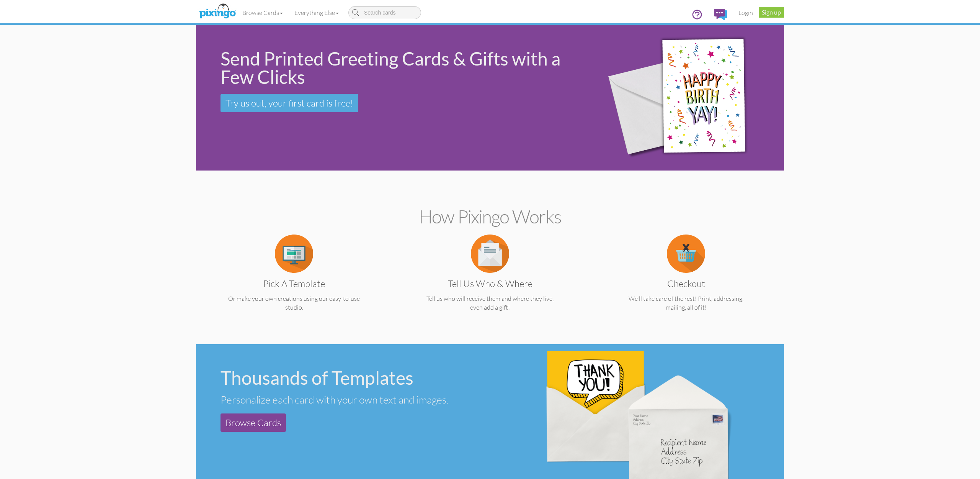 The width and height of the screenshot is (980, 479). Describe the element at coordinates (721, 14) in the screenshot. I see `img: comments.svg` at that location.